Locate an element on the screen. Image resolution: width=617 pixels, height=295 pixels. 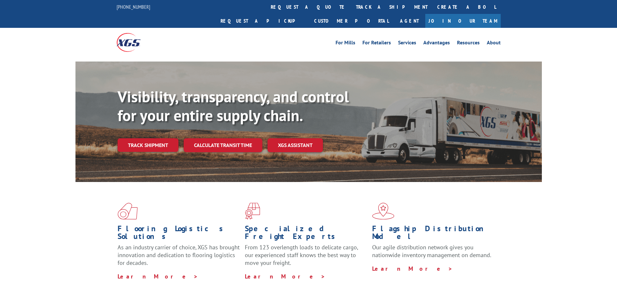
a: XGS ASSISTANT is located at coordinates (295, 145).